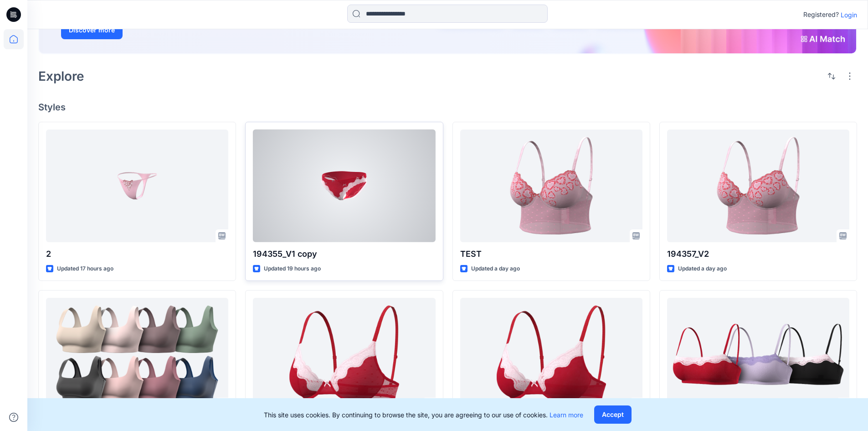  What do you see at coordinates (758, 354) in the screenshot?
I see `a: 194437` at bounding box center [758, 354].